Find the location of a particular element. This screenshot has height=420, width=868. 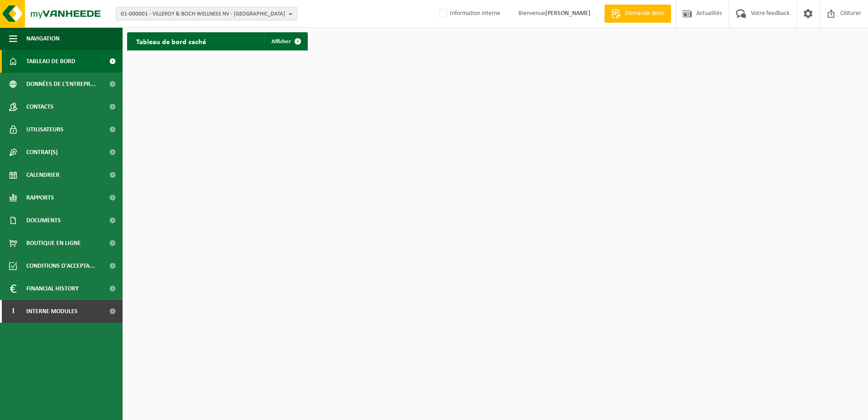

span: Documents is located at coordinates (43, 220).